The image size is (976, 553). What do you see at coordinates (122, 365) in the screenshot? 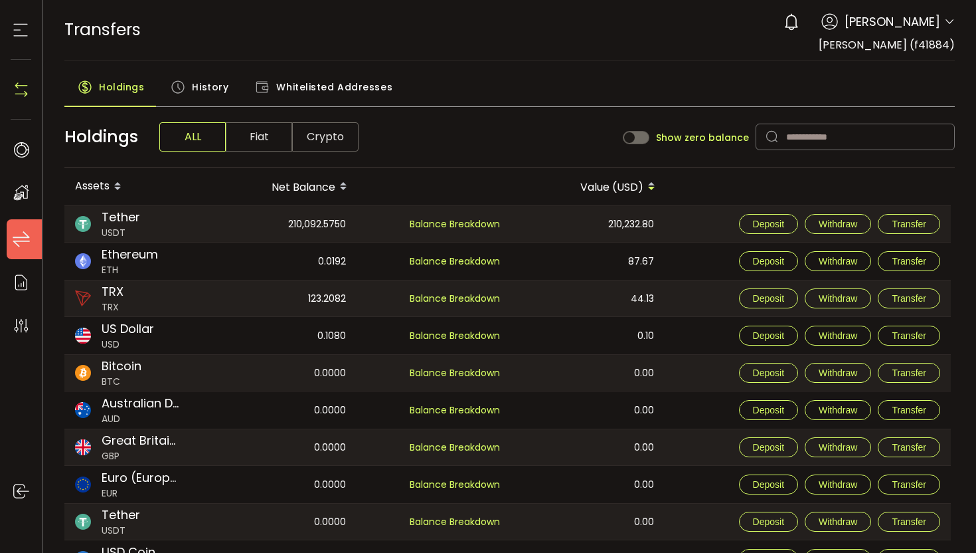
I see `span: Bitcoin` at bounding box center [122, 365].